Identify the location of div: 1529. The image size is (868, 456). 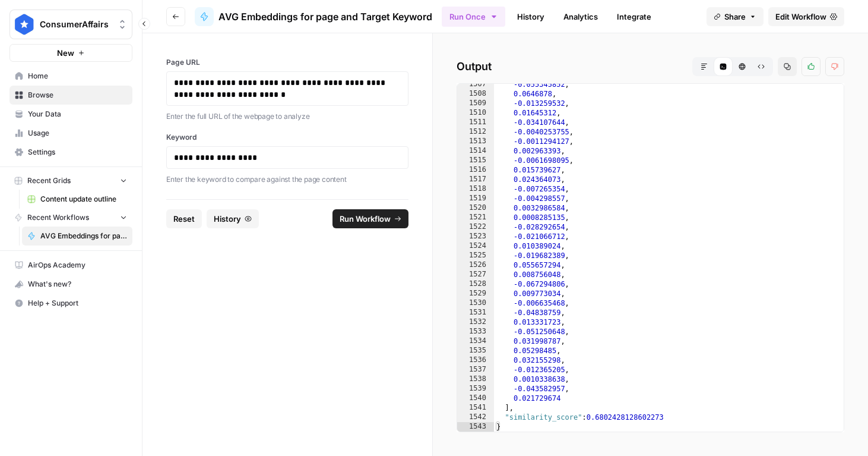
(476, 294).